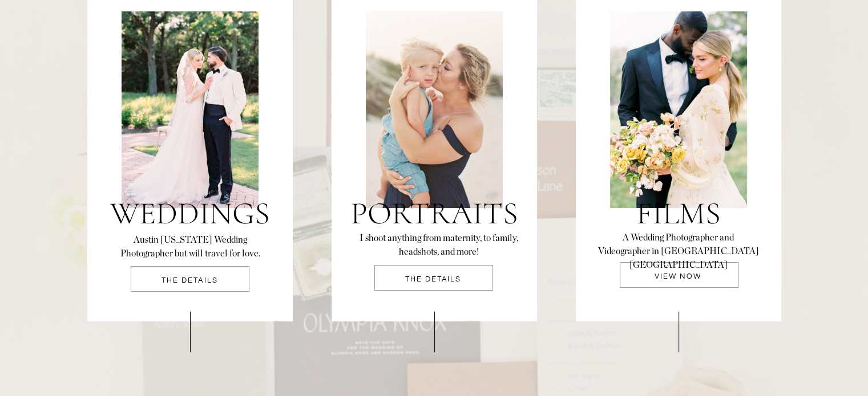 This screenshot has width=868, height=396. Describe the element at coordinates (190, 216) in the screenshot. I see `h3: Weddings` at that location.